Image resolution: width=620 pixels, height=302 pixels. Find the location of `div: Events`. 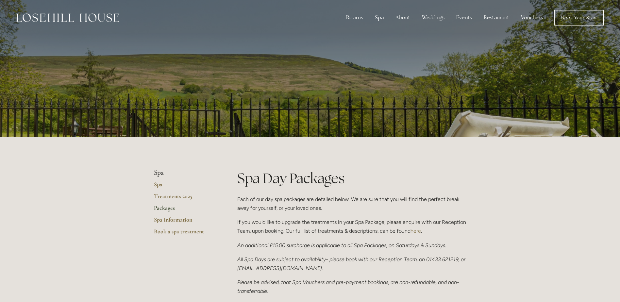

div: Events is located at coordinates (464, 18).